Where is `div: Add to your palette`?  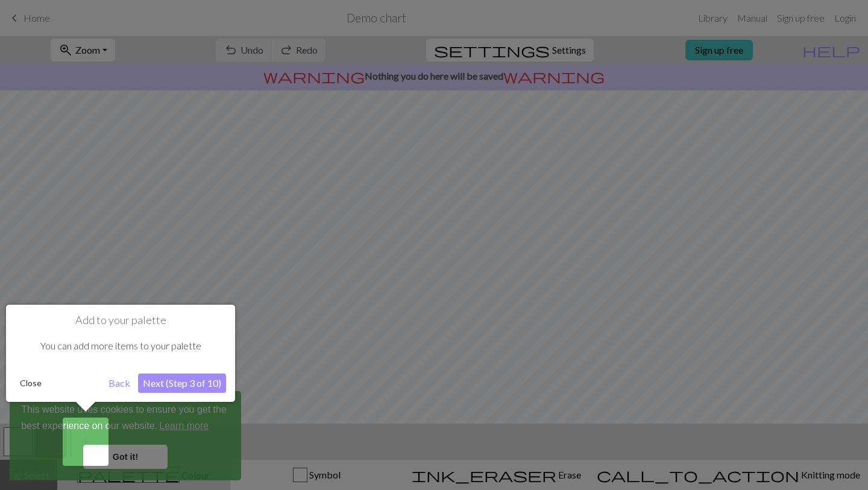
div: Add to your palette is located at coordinates (121, 352).